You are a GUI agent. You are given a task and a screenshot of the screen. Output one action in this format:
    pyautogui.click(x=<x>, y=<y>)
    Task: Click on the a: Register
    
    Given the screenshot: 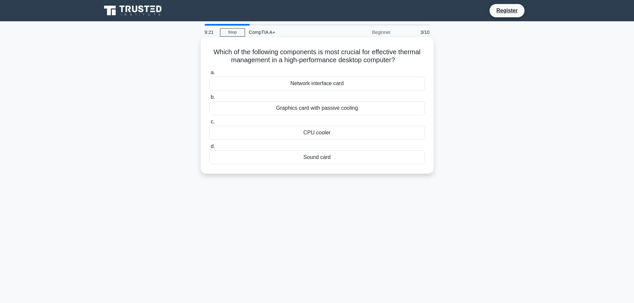 What is the action you would take?
    pyautogui.click(x=507, y=10)
    